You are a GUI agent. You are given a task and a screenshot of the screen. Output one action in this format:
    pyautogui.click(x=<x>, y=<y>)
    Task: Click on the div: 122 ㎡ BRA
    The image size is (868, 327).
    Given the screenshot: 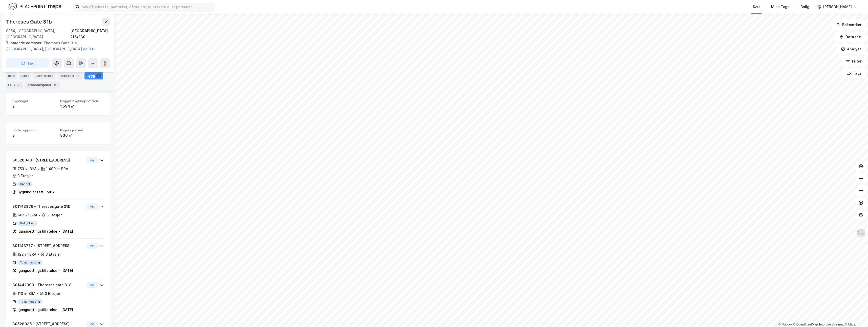 What is the action you would take?
    pyautogui.click(x=27, y=254)
    